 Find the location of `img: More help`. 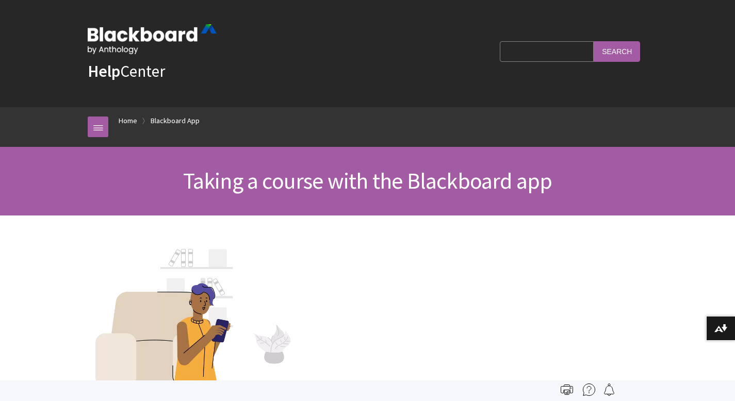

img: More help is located at coordinates (589, 390).